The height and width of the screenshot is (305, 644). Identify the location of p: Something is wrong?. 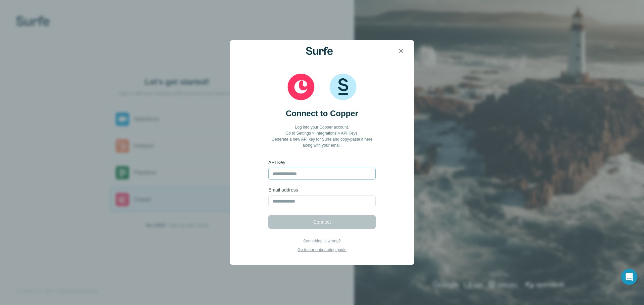
(322, 241).